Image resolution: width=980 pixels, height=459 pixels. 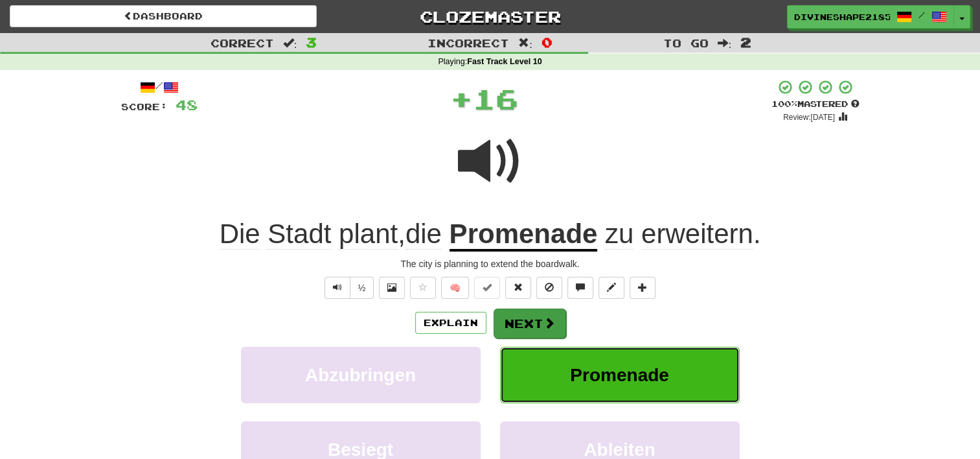 What do you see at coordinates (348, 288) in the screenshot?
I see `div: Text-to-speech controls` at bounding box center [348, 288].